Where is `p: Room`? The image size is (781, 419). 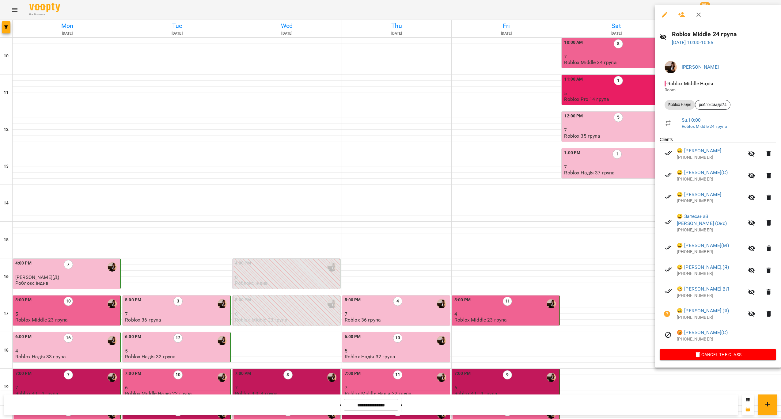
p: Room is located at coordinates (718, 90).